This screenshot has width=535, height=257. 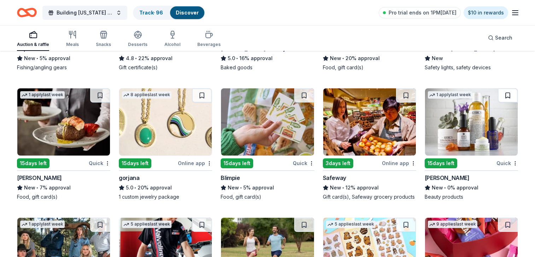 What do you see at coordinates (165, 67) in the screenshot?
I see `div: Gift certificate(s)` at bounding box center [165, 67].